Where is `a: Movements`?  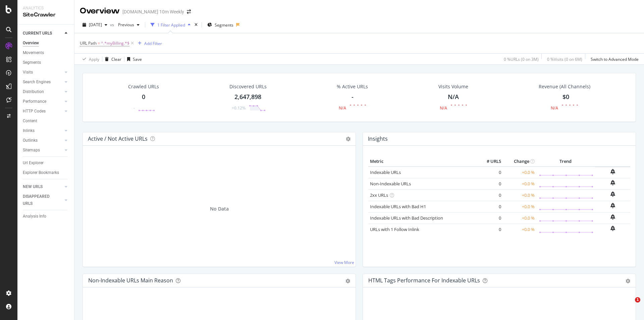
a: Movements is located at coordinates (46, 53).